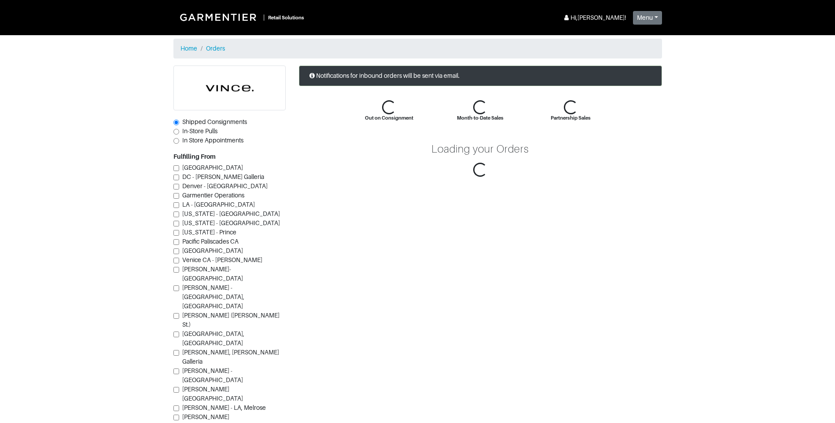  What do you see at coordinates (219, 17) in the screenshot?
I see `img: Garmentier` at bounding box center [219, 17].